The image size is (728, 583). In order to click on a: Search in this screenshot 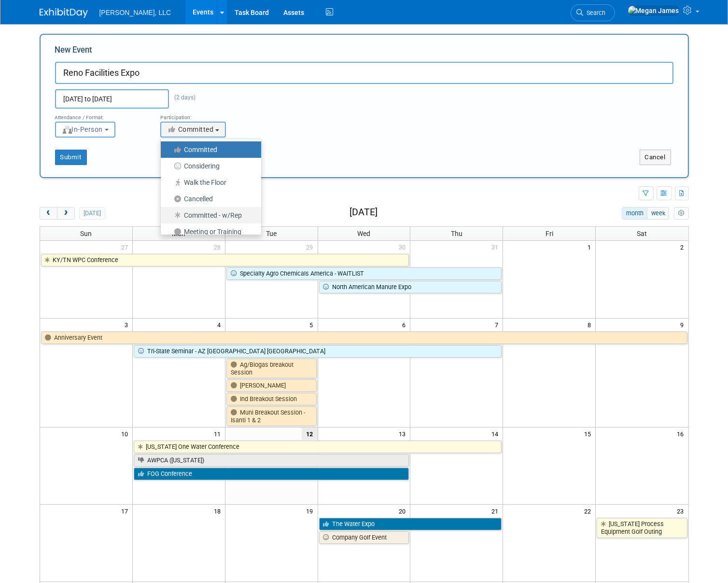, I will do `click(593, 13)`.